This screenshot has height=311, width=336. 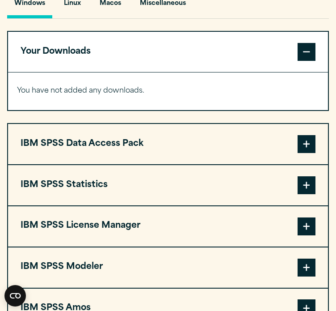 I want to click on button: Your Downloads, so click(x=168, y=52).